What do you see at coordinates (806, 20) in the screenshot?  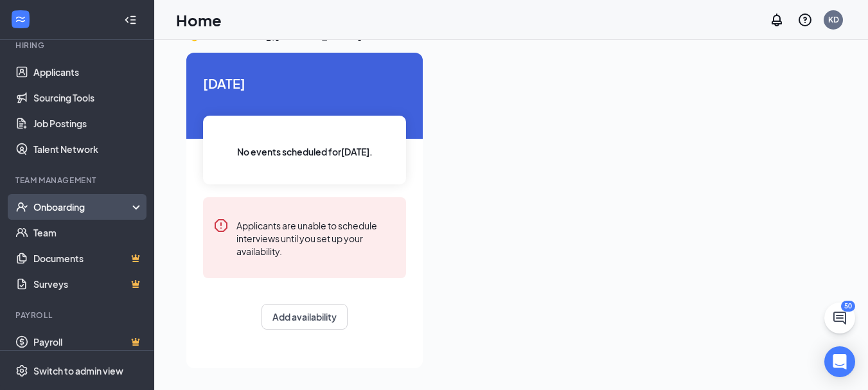 I see `svg: QuestionInfo` at bounding box center [806, 20].